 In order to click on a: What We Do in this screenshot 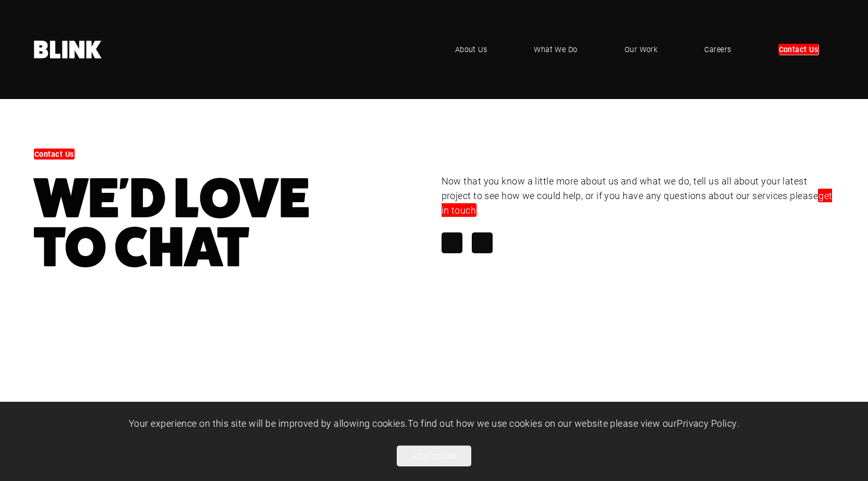, I will do `click(556, 49)`.